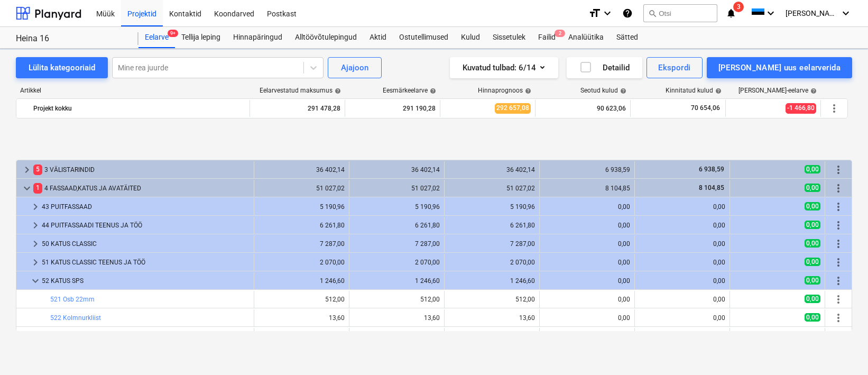  I want to click on i: Abikeskus, so click(628, 14).